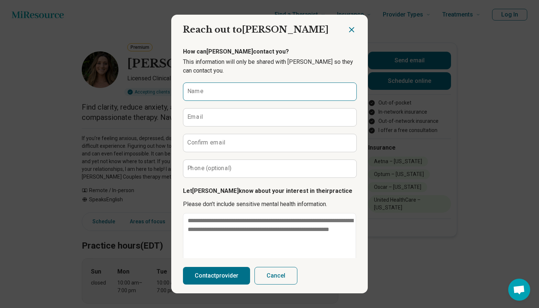 Image resolution: width=539 pixels, height=308 pixels. Describe the element at coordinates (351, 30) in the screenshot. I see `button: Close dialog` at that location.